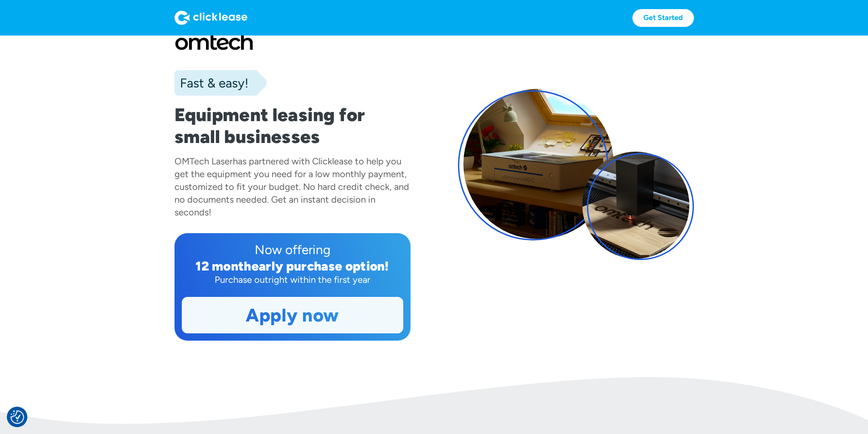  Describe the element at coordinates (663, 18) in the screenshot. I see `a: Get Started` at that location.